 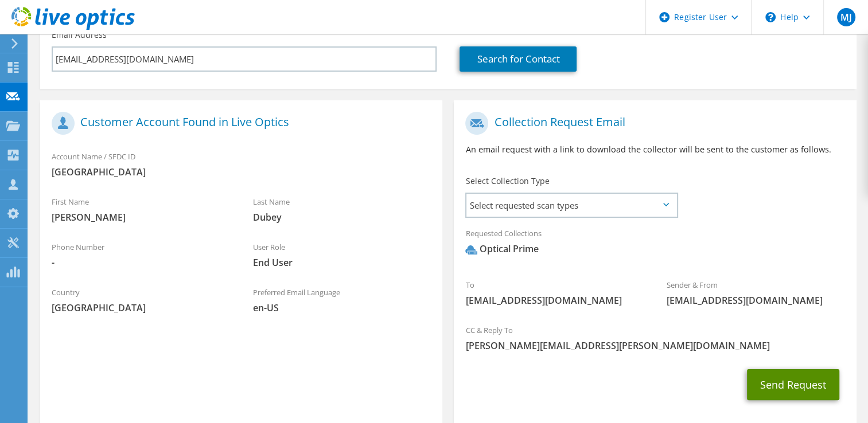 I want to click on div: Preferred Email Language, so click(x=342, y=299).